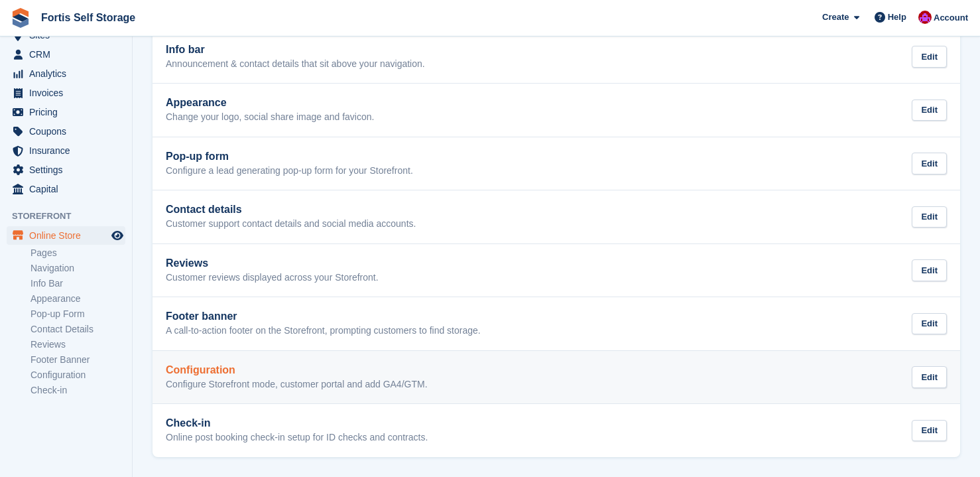 Image resolution: width=980 pixels, height=477 pixels. I want to click on span: Account, so click(950, 18).